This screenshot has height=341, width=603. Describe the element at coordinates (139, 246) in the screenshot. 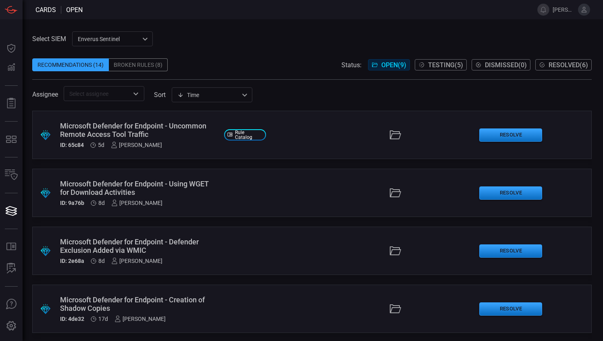

I see `div: Microsoft Defender for Endpoint - Defender Exclusion Added via WMIC` at that location.